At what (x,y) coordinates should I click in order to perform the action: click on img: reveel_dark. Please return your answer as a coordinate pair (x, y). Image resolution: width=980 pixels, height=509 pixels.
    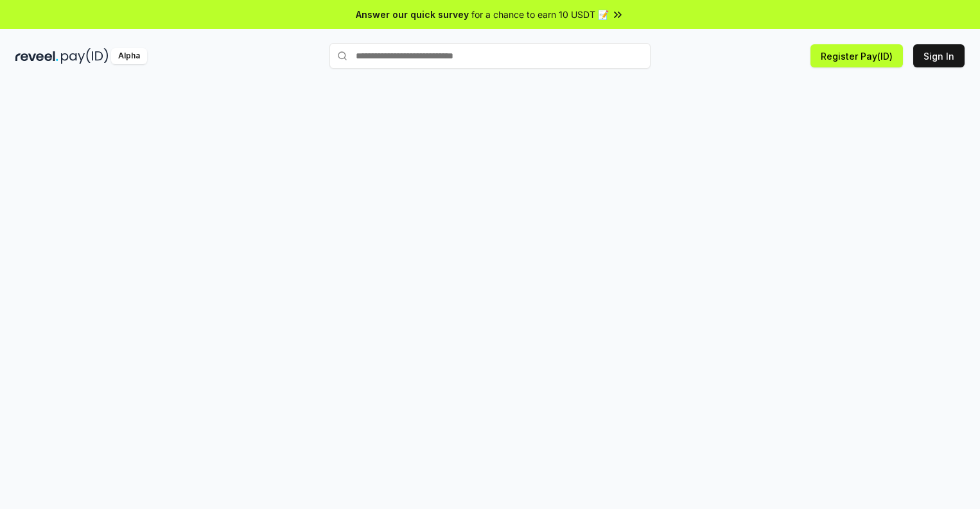
    Looking at the image, I should click on (37, 56).